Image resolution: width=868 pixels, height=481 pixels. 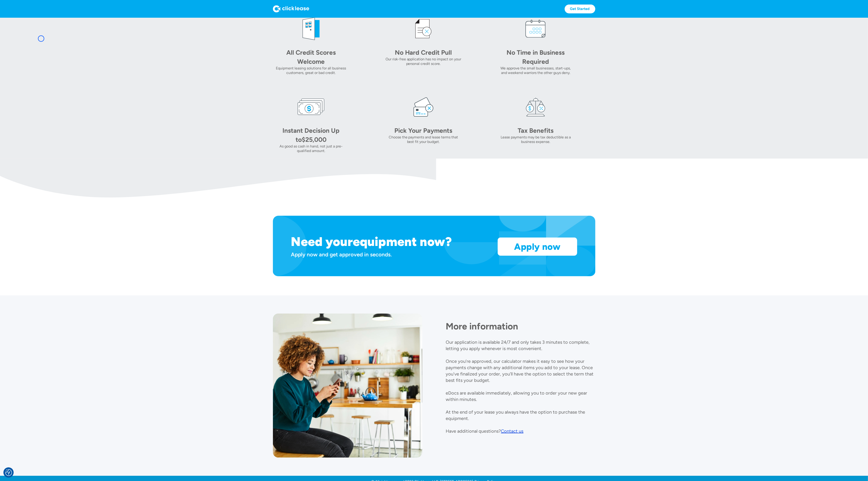 What do you see at coordinates (8, 473) in the screenshot?
I see `img: Revisit consent button` at bounding box center [8, 473].